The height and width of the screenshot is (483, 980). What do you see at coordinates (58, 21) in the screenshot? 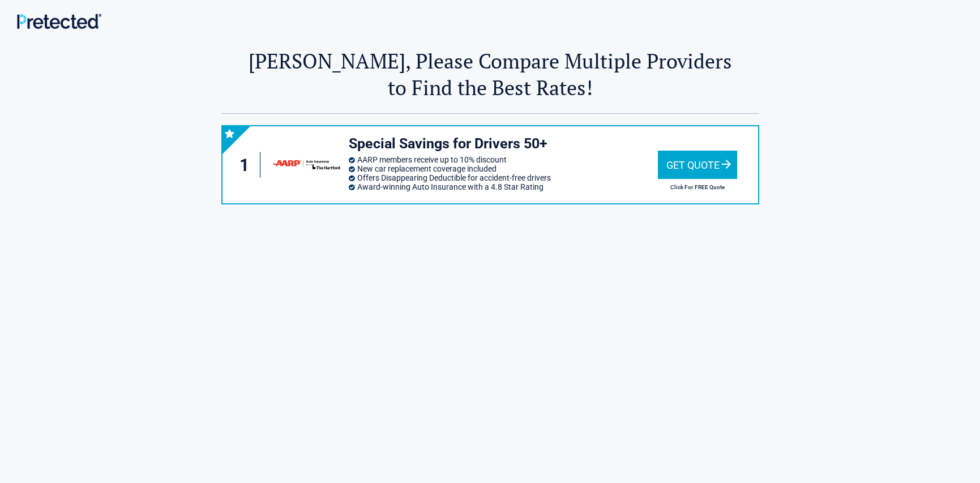
I see `img: Main Logo` at bounding box center [58, 21].